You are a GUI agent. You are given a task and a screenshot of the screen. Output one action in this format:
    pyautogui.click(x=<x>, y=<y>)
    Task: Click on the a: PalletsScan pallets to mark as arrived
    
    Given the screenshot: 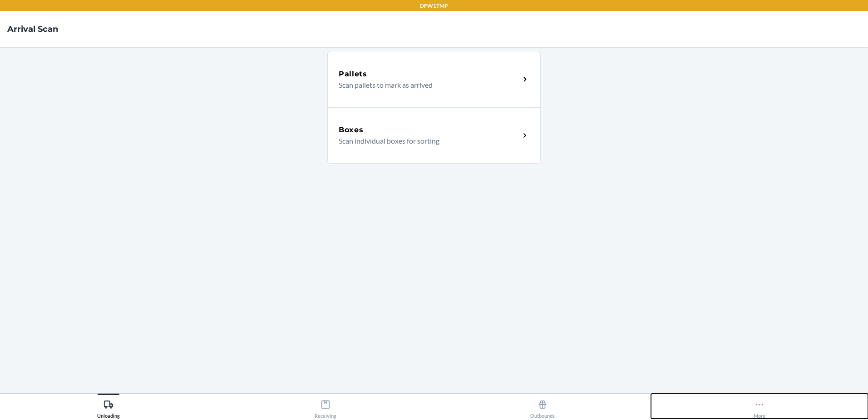 What is the action you would take?
    pyautogui.click(x=434, y=79)
    